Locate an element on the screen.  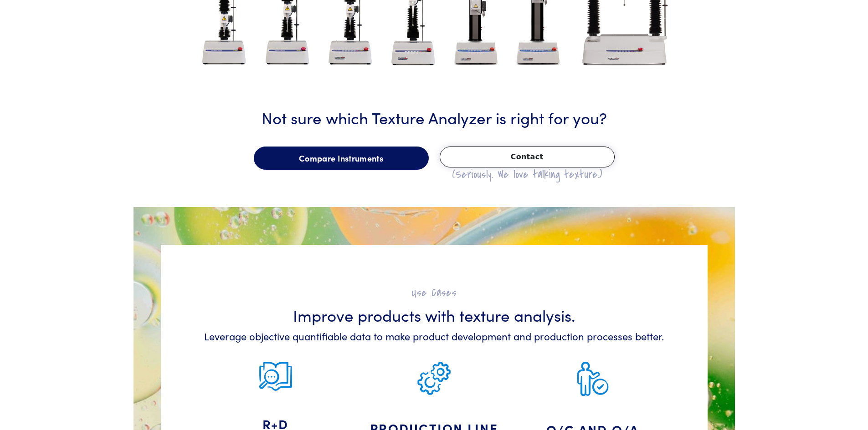
img: r-and-d-graphic.png is located at coordinates (275, 376).